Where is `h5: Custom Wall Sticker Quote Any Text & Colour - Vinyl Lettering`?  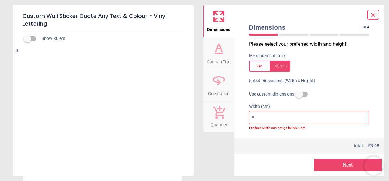 h5: Custom Wall Sticker Quote Any Text & Colour - Vinyl Lettering is located at coordinates (103, 20).